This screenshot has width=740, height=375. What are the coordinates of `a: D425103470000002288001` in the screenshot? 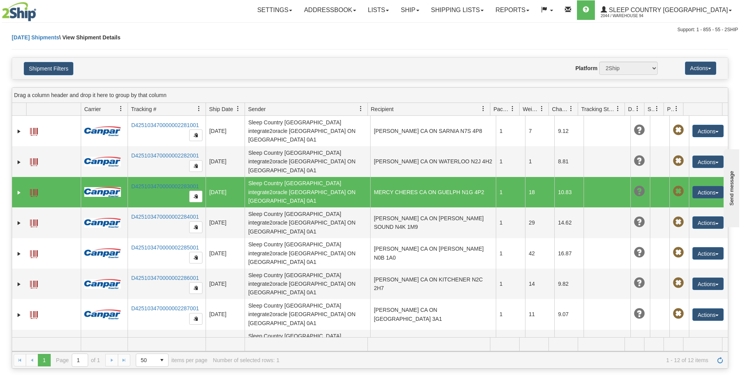 It's located at (165, 339).